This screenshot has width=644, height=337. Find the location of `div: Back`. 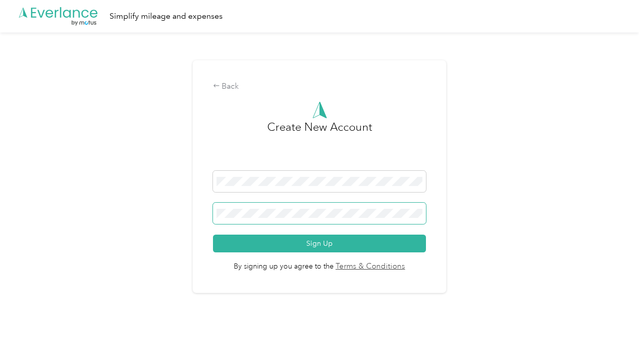

div: Back is located at coordinates (320, 87).